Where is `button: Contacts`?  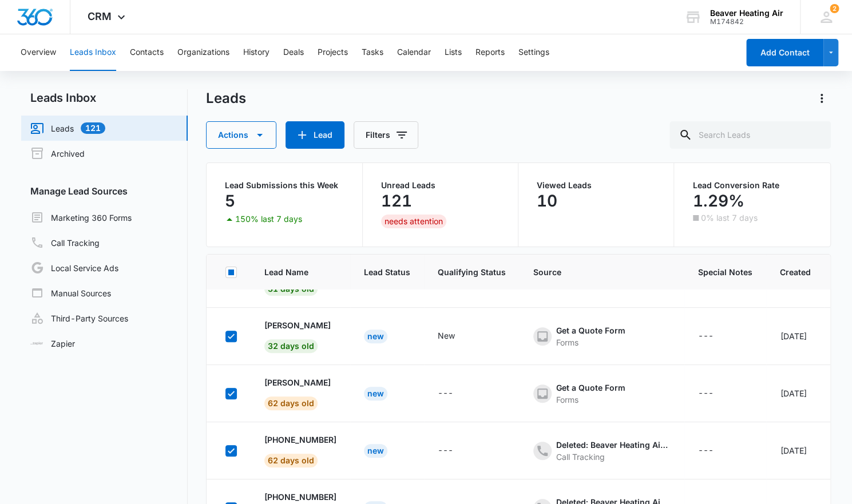 button: Contacts is located at coordinates (147, 53).